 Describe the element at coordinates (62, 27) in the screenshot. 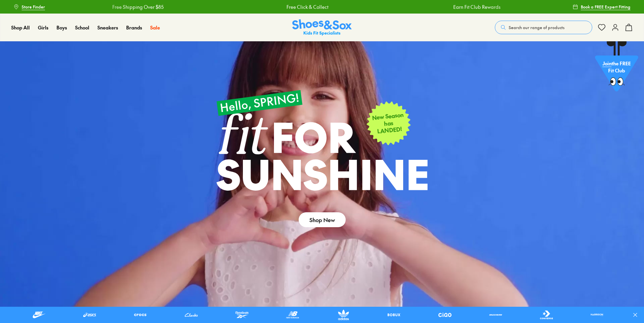

I see `a: Boys` at that location.